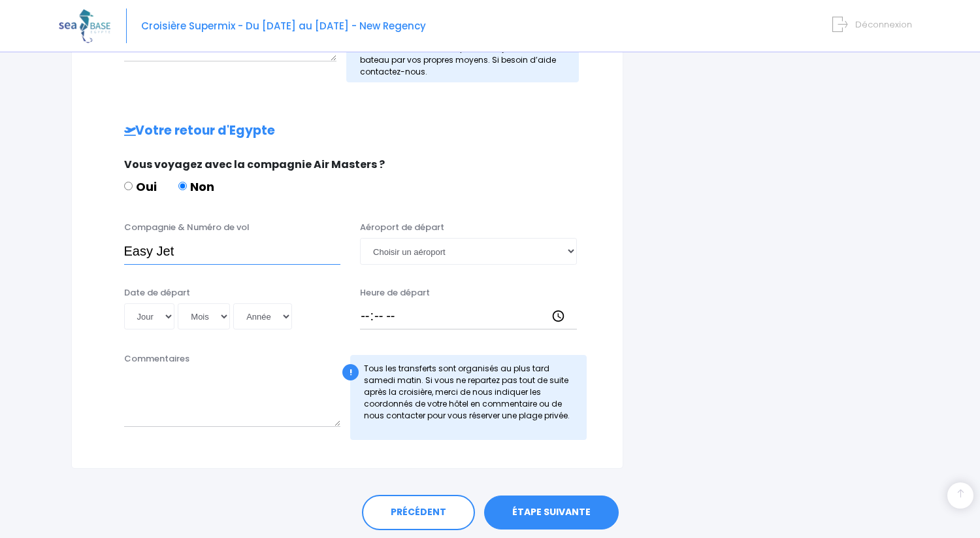 The image size is (980, 538). I want to click on a: ÉTAPE SUIVANTE, so click(552, 513).